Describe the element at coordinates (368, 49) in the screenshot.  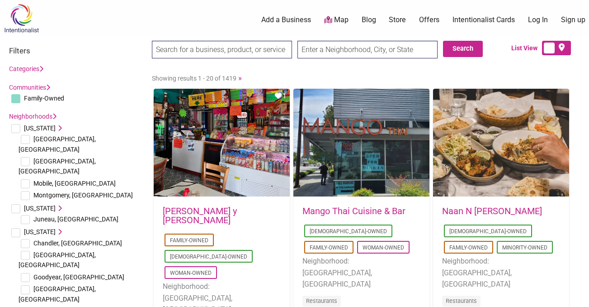
I see `input: Enter a Neighborhood, City, or State` at that location.